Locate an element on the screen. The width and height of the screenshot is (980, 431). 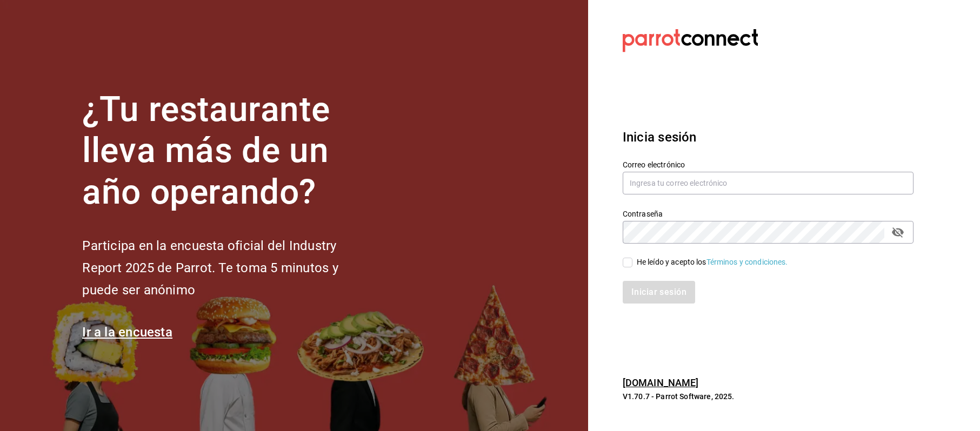
a: Términos y condiciones. is located at coordinates (747, 262).